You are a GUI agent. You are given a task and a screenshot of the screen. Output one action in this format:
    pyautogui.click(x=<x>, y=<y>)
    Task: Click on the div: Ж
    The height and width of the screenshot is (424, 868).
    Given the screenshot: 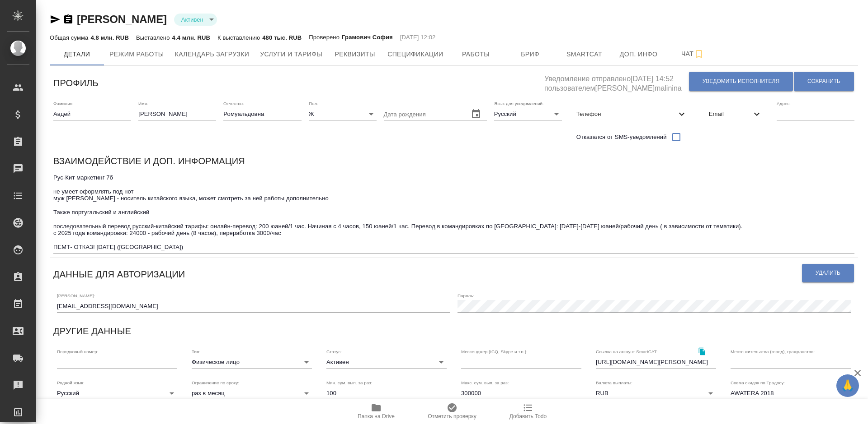 What is the action you would take?
    pyautogui.click(x=343, y=114)
    